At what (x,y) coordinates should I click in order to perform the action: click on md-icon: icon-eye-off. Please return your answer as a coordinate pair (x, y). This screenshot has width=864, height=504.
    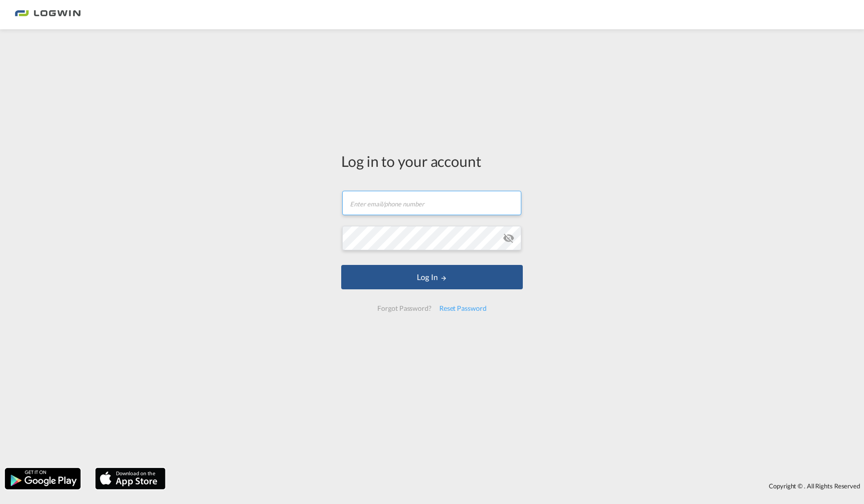
    Looking at the image, I should click on (508, 238).